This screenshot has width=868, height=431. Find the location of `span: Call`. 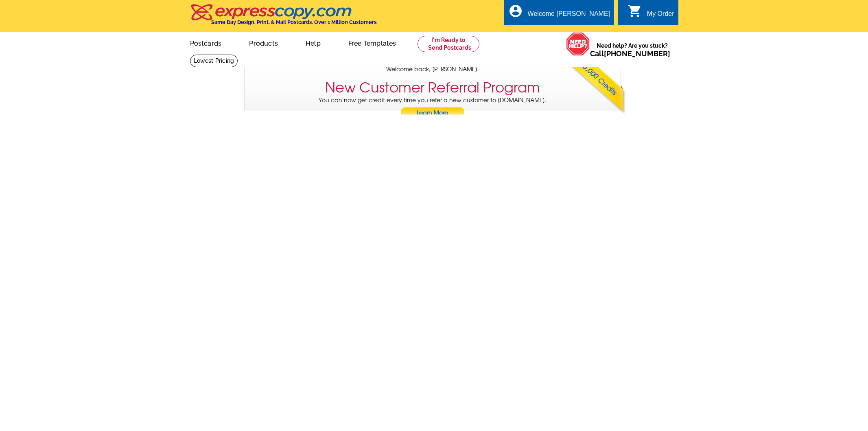

span: Call is located at coordinates (630, 54).